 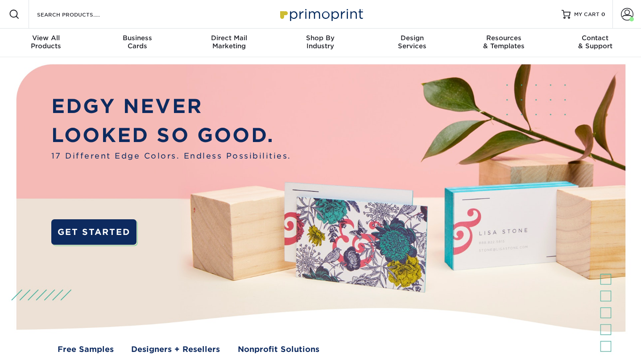 I want to click on a: DesignServices, so click(x=412, y=43).